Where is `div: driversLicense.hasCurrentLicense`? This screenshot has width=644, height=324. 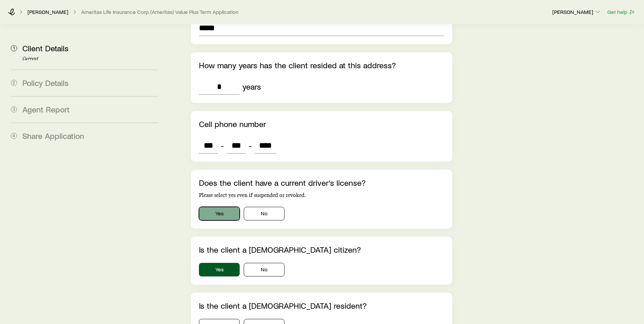
div: driversLicense.hasCurrentLicense is located at coordinates (322, 214).